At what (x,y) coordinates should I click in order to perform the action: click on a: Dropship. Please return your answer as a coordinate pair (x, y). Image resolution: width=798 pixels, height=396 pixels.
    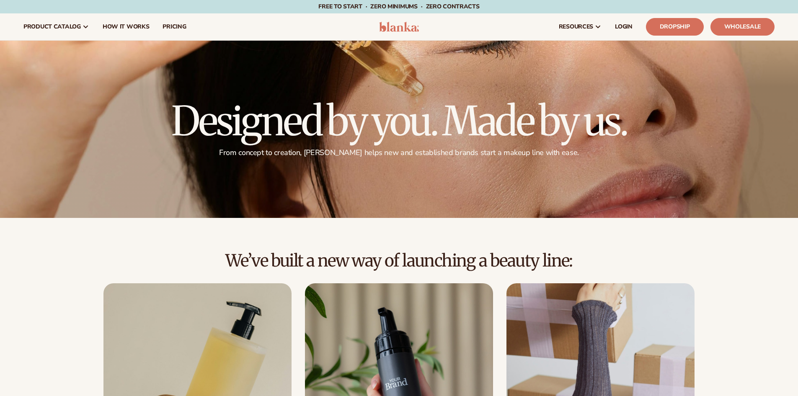
    Looking at the image, I should click on (675, 27).